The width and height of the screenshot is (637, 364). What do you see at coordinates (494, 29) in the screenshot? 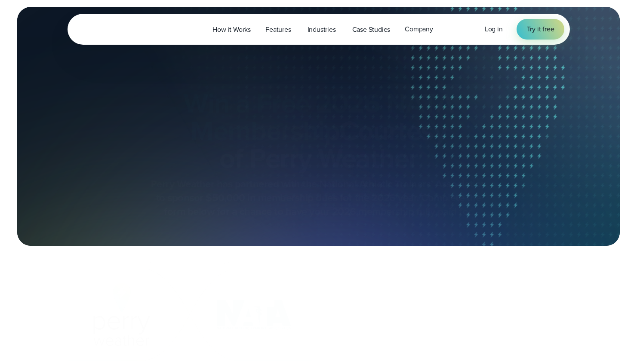
I see `span: Log in` at bounding box center [494, 29].